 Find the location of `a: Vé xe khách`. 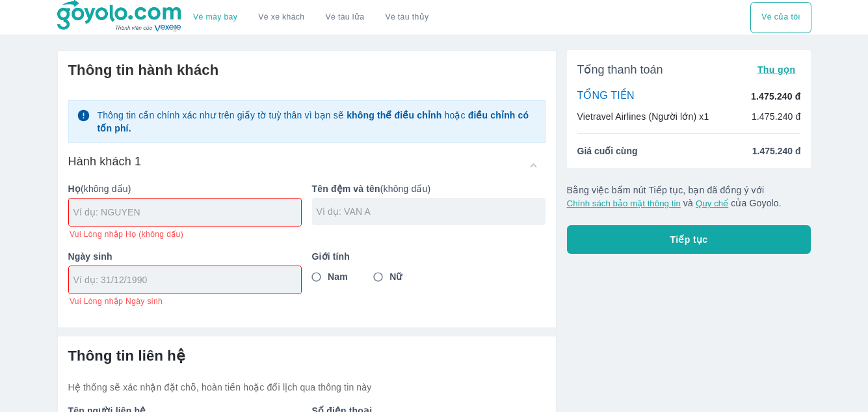

a: Vé xe khách is located at coordinates (281, 17).